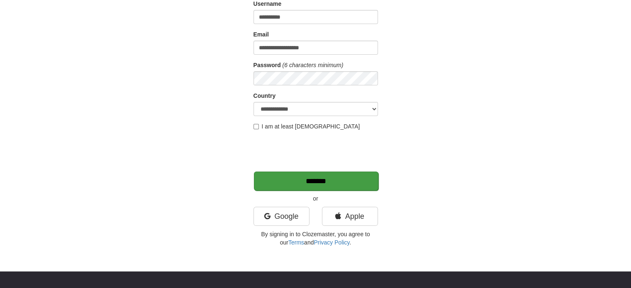  I want to click on a: Terms, so click(296, 243).